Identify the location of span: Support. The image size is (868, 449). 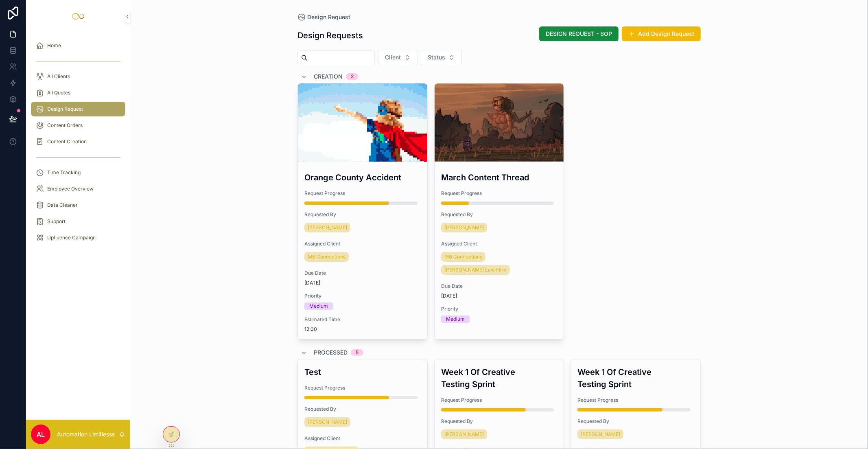
(56, 221).